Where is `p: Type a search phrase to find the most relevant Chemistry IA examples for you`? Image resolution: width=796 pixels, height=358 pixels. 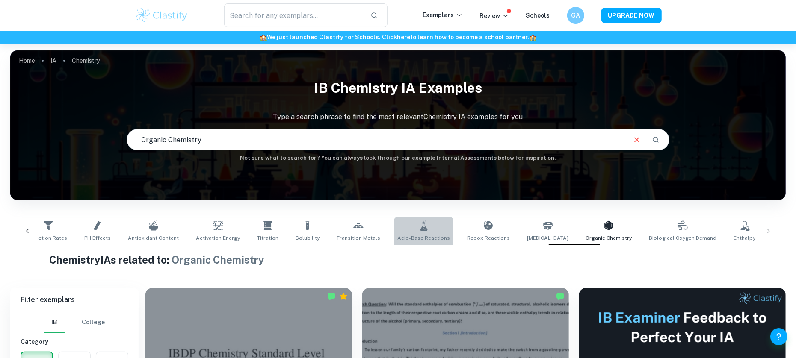 p: Type a search phrase to find the most relevant Chemistry IA examples for you is located at coordinates (398, 117).